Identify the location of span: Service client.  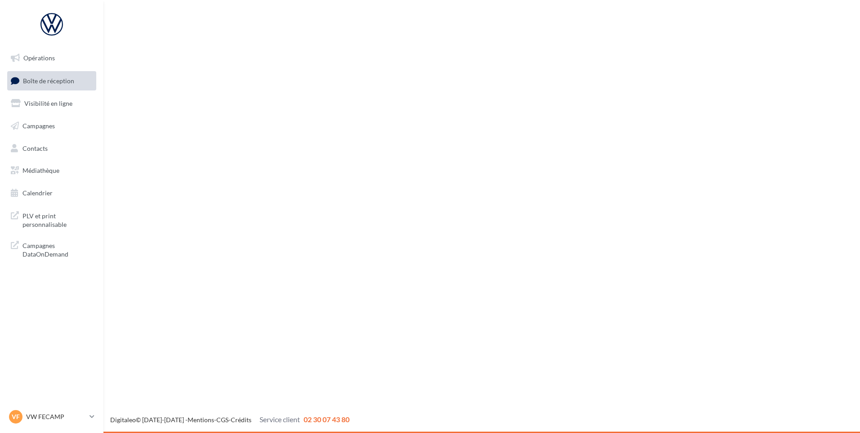
(280, 419).